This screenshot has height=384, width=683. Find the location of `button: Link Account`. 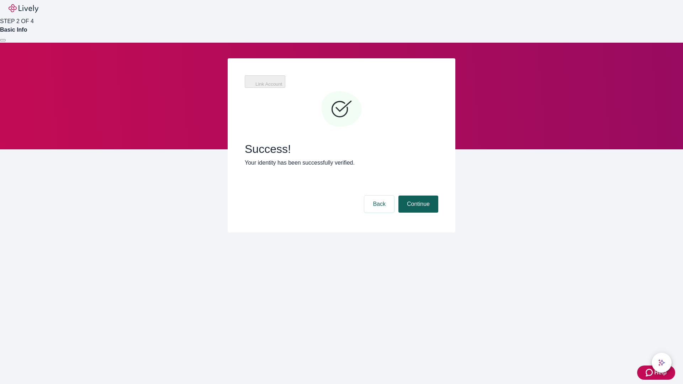

button: Link Account is located at coordinates (265, 81).